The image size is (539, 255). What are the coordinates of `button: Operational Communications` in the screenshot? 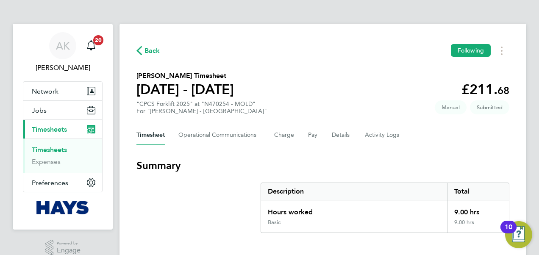 It's located at (220, 135).